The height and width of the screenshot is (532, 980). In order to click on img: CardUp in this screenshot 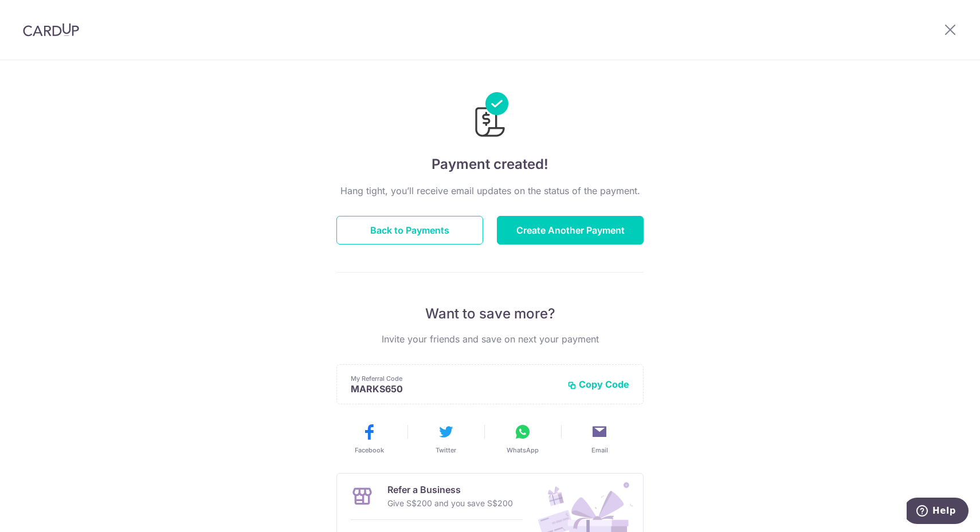, I will do `click(51, 30)`.